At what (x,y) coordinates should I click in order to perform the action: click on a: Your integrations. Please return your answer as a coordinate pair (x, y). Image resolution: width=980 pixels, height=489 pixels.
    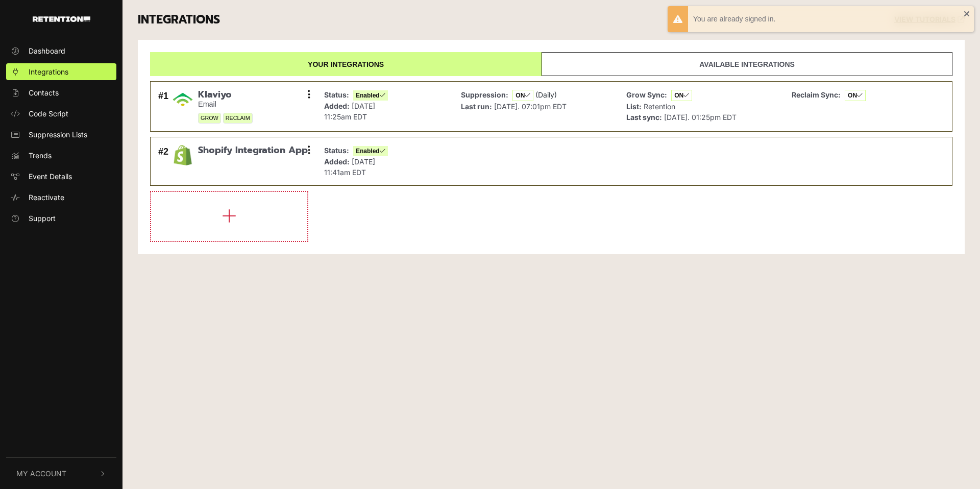
    Looking at the image, I should click on (346, 64).